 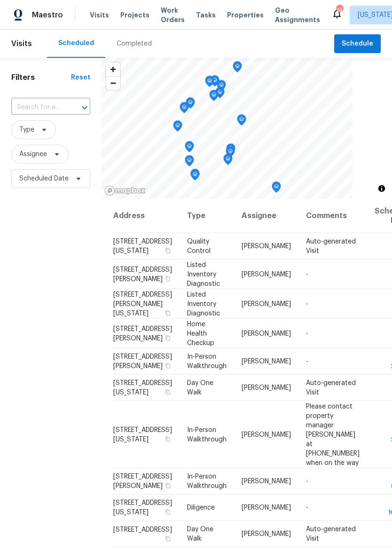 I want to click on span: Scheduled Date, so click(x=44, y=179).